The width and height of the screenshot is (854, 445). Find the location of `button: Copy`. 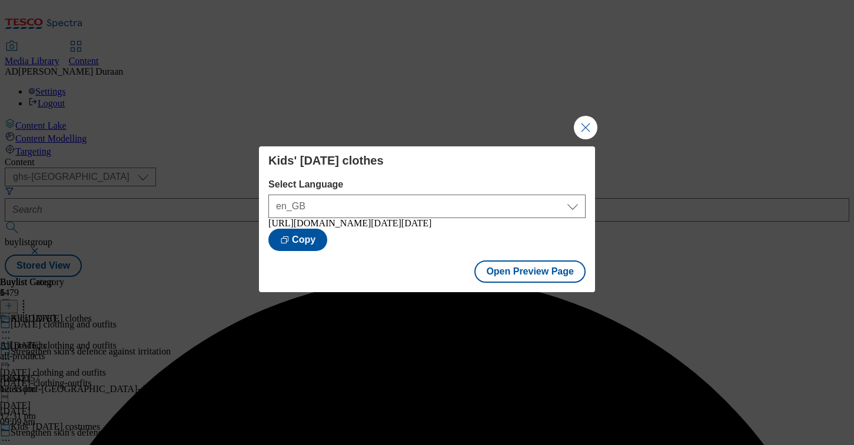

button: Copy is located at coordinates (298, 240).